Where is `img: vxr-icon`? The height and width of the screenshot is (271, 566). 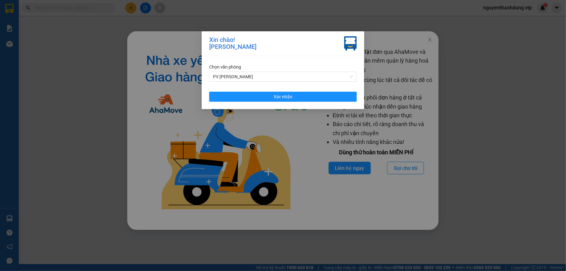
img: vxr-icon is located at coordinates (351, 43).